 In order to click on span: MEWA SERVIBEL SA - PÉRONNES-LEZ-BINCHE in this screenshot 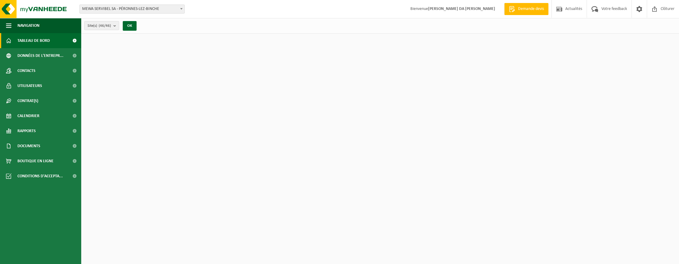, I will do `click(132, 9)`.